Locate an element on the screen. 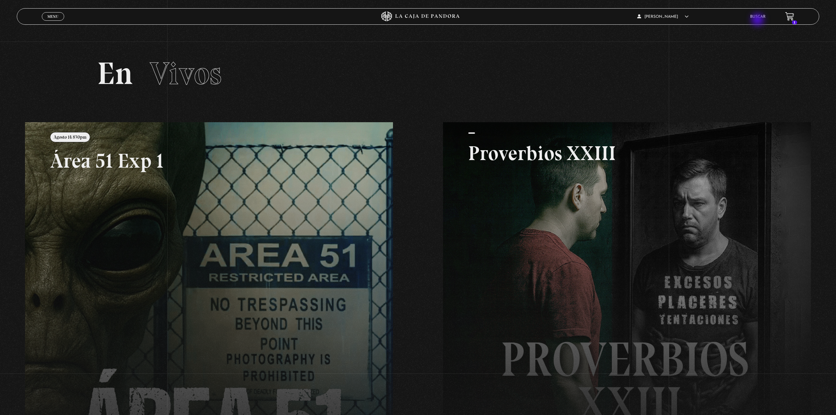 This screenshot has height=415, width=836. span: Cerrar is located at coordinates (53, 22).